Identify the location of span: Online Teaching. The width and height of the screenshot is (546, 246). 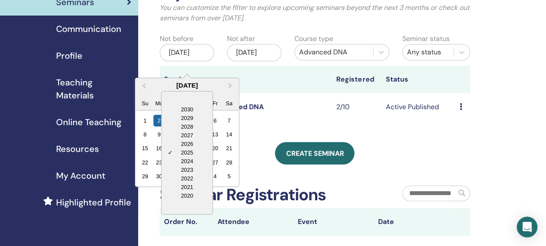
(88, 122).